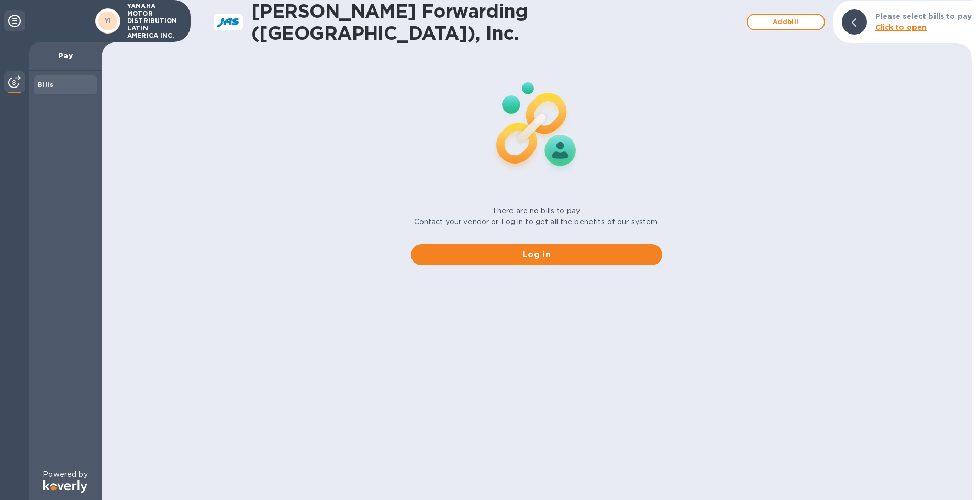 This screenshot has height=500, width=980. I want to click on span: Log in, so click(537, 254).